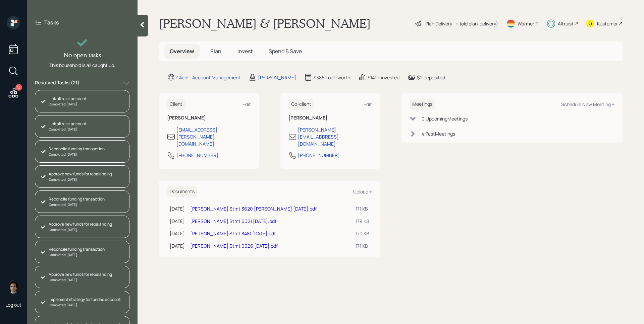 Image resolution: width=644 pixels, height=324 pixels. What do you see at coordinates (13, 304) in the screenshot?
I see `div: Log out` at bounding box center [13, 304].